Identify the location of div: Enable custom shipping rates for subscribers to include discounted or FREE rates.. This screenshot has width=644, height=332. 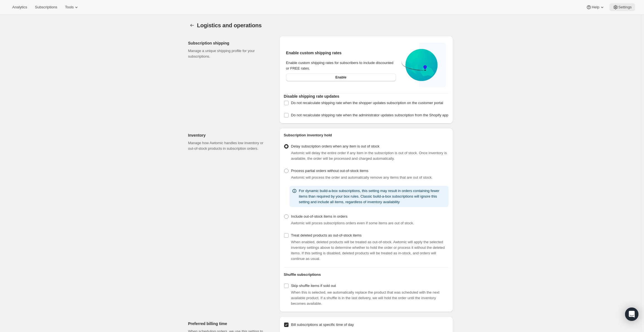
(341, 66).